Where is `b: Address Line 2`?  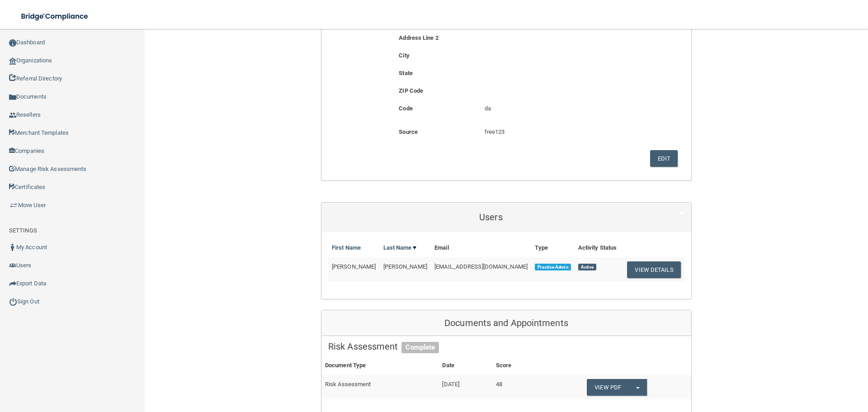
b: Address Line 2 is located at coordinates (418, 38).